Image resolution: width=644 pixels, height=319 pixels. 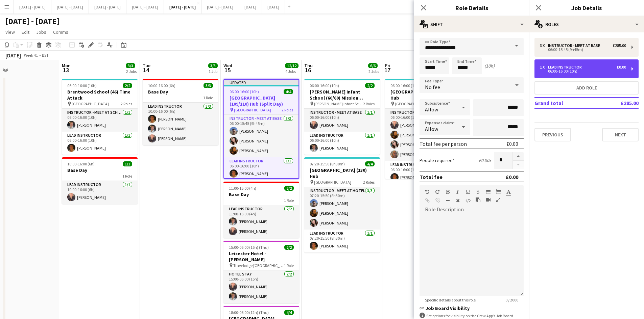 I want to click on span: 14, so click(x=146, y=70).